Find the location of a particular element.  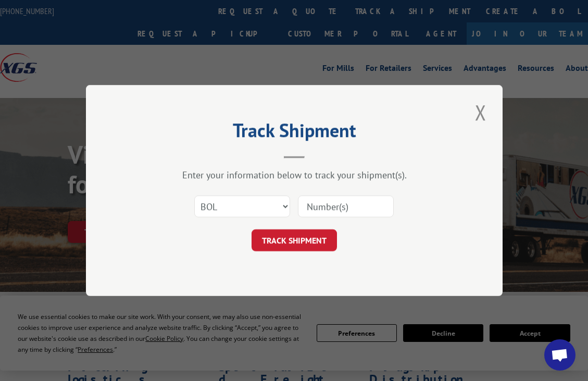

input: Number(s) is located at coordinates (346, 206).